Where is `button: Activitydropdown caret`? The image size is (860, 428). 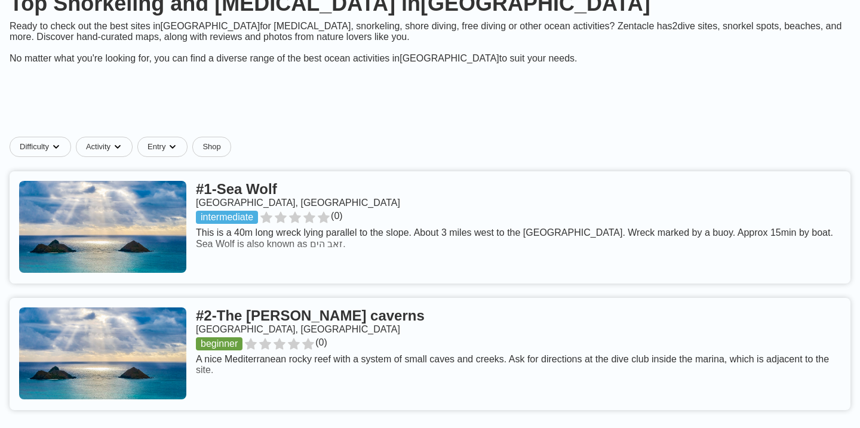 button: Activitydropdown caret is located at coordinates (106, 147).